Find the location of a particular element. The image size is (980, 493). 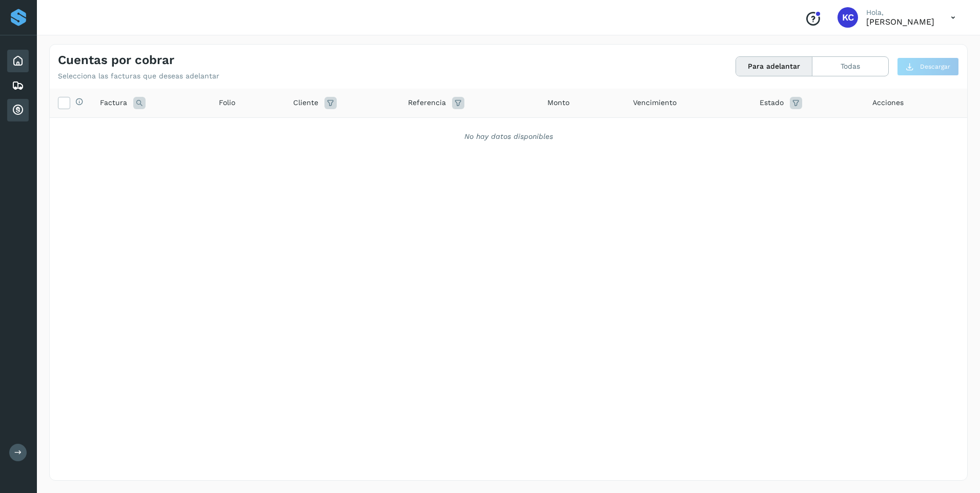

button: Descargar is located at coordinates (928, 67).